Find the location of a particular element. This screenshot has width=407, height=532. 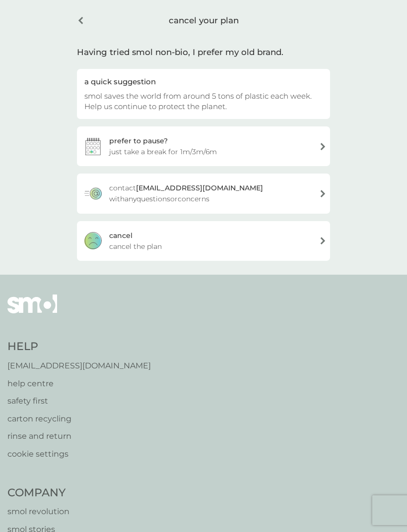

span: smol saves the world from around 5 tons of plastic each week. Help us continue to protect the pla... is located at coordinates (198, 101).